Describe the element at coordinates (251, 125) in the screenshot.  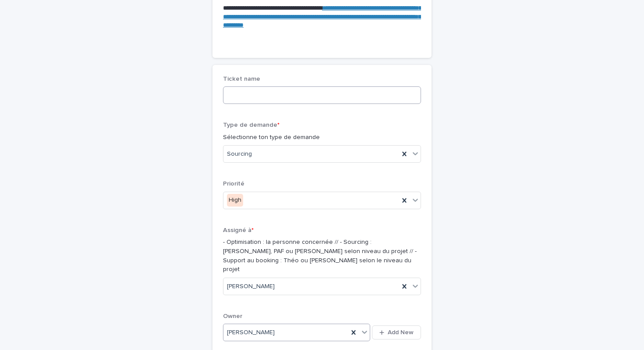
I see `span: Type de demande` at that location.